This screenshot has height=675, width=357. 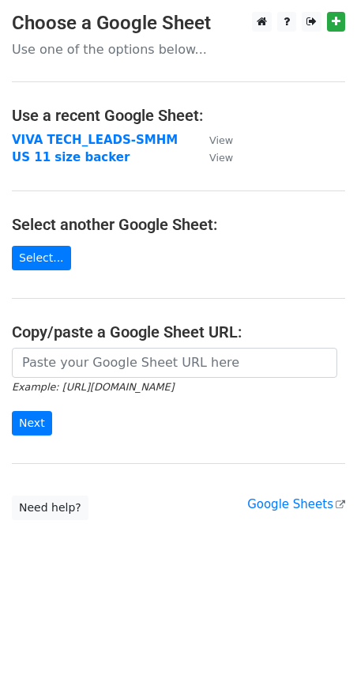 What do you see at coordinates (41, 258) in the screenshot?
I see `a: Select...` at bounding box center [41, 258].